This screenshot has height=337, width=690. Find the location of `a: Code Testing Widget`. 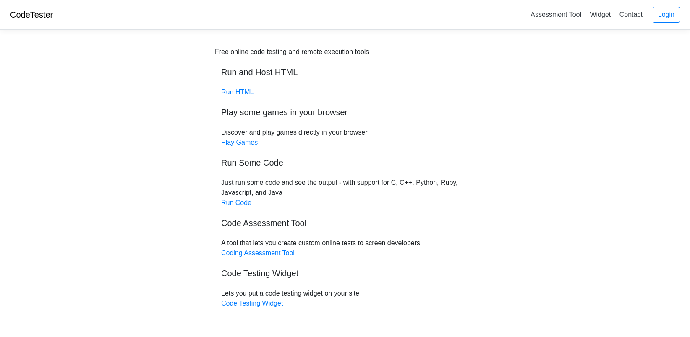

a: Code Testing Widget is located at coordinates (252, 303).